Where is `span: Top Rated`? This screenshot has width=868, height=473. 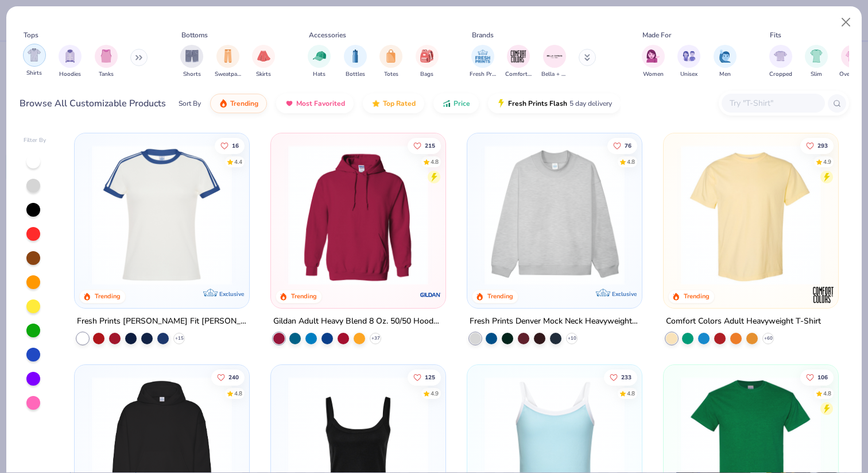 span: Top Rated is located at coordinates (399, 103).